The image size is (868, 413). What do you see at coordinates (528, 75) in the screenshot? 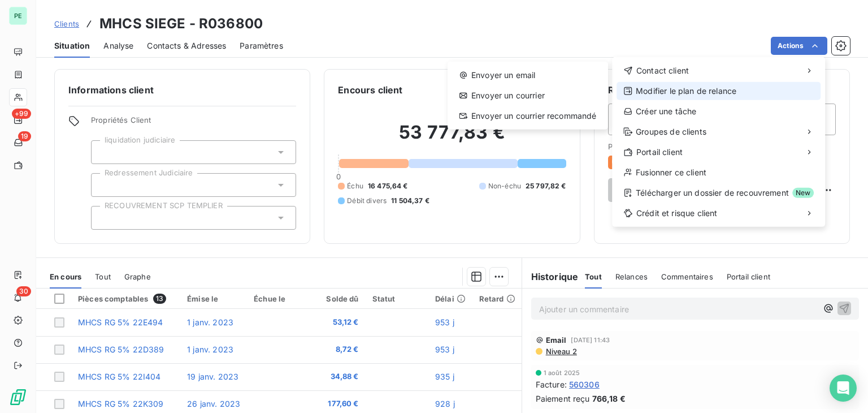
I see `div: Envoyer un email` at bounding box center [528, 75].